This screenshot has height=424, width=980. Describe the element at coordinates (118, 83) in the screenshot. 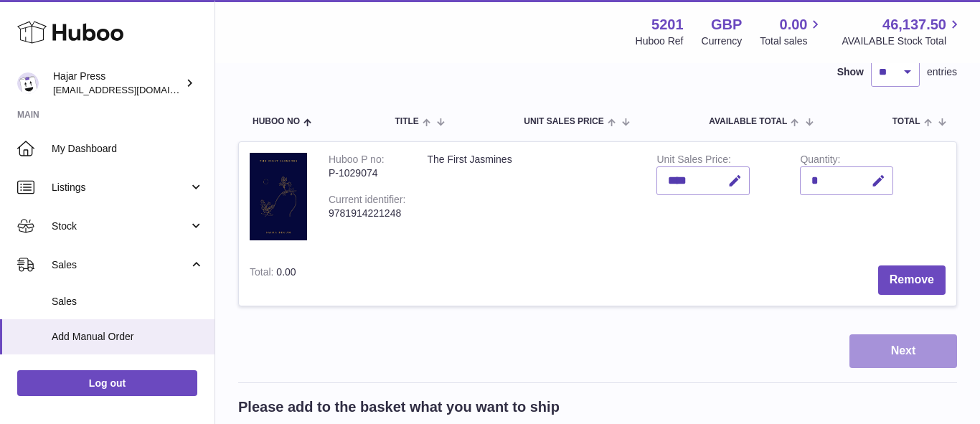

I see `div: Hajar Press` at that location.